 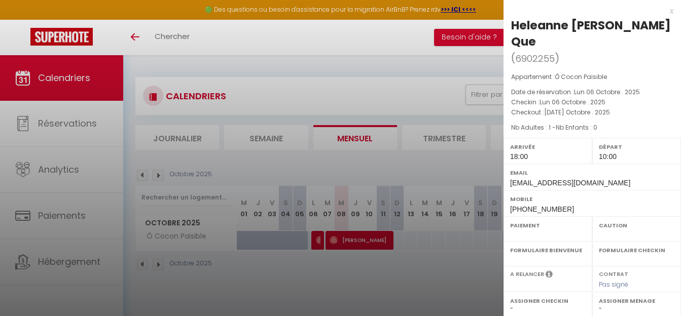 What do you see at coordinates (636, 147) in the screenshot?
I see `label: Départ` at bounding box center [636, 147].